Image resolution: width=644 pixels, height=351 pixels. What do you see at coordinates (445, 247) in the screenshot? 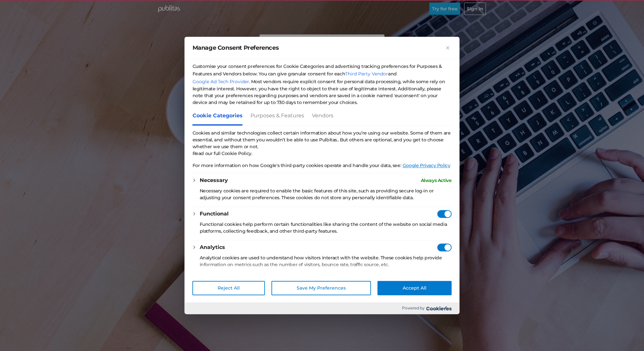
I see `input: Disable Analytics` at bounding box center [445, 247].